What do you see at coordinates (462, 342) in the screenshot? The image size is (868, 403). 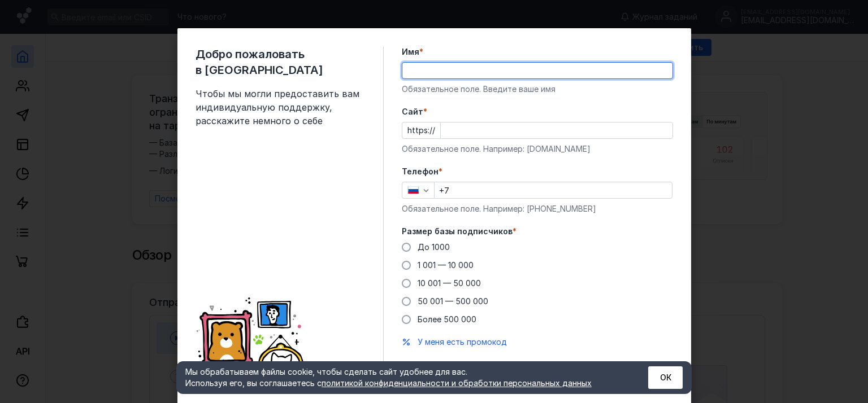 I see `button: У меня есть промокод` at bounding box center [462, 342].